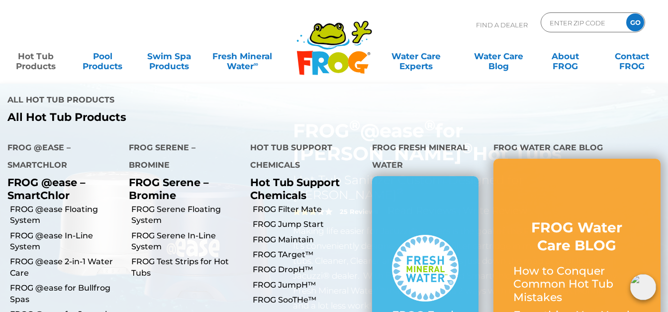  What do you see at coordinates (187, 215) in the screenshot?
I see `a: FROG Serene Floating System` at bounding box center [187, 215].